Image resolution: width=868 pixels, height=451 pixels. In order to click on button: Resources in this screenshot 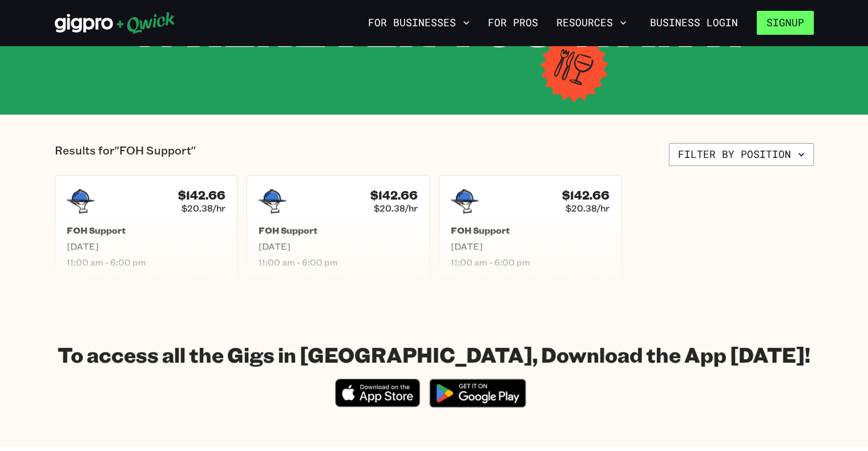, I will do `click(591, 23)`.